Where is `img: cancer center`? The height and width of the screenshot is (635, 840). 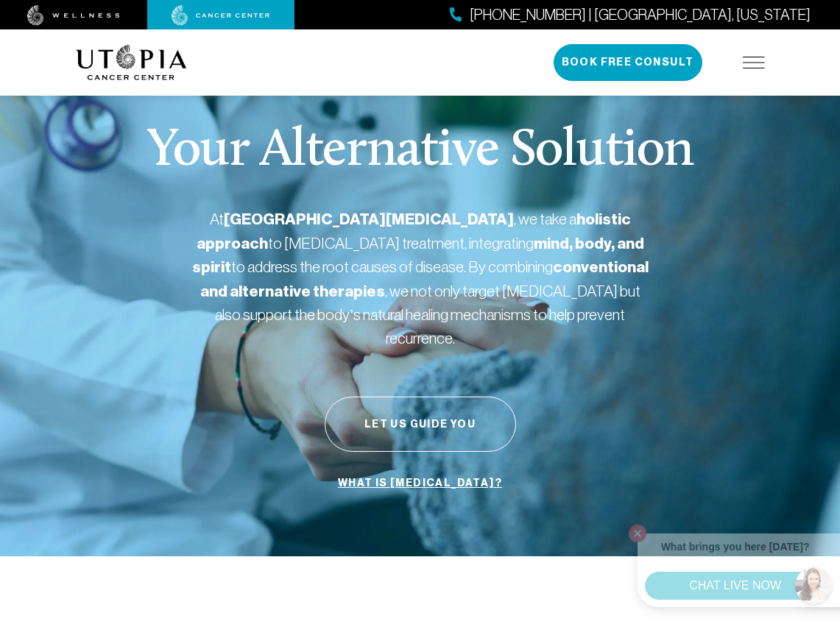
img: cancer center is located at coordinates (221, 16).